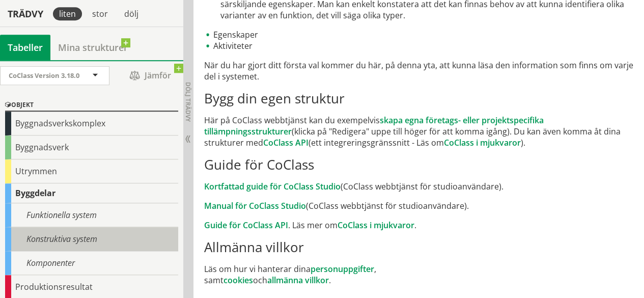 This screenshot has width=644, height=298. Describe the element at coordinates (419, 131) in the screenshot. I see `p: Här på CoClass webbtjänst kan du exempelvis (klicka på "Redigera" uppe till höger för att komma i...` at that location.